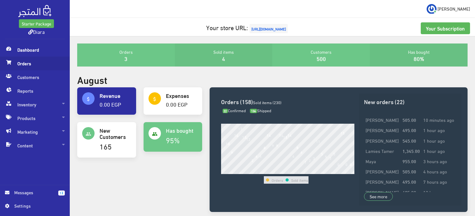 The width and height of the screenshot is (475, 216). What do you see at coordinates (439, 119) in the screenshot?
I see `td: 10 minutes ago` at bounding box center [439, 119].